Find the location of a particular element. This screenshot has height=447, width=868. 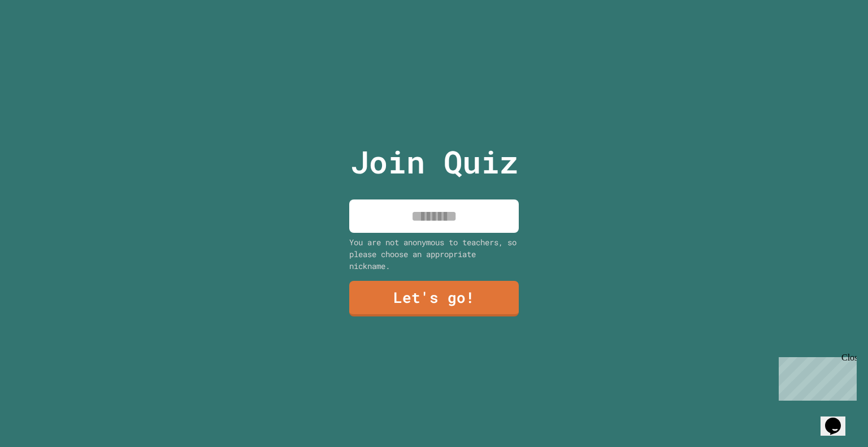

p: Join Quiz is located at coordinates (434, 161).